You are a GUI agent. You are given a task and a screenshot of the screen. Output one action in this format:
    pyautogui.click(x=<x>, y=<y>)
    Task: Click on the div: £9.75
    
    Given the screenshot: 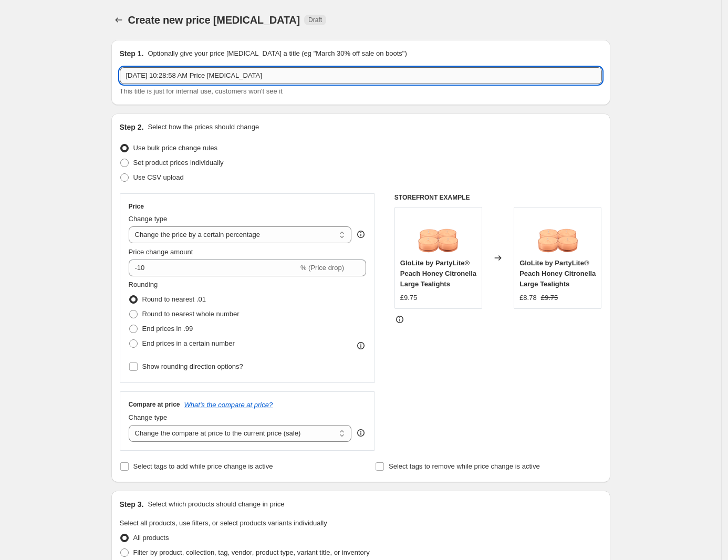 What is the action you would take?
    pyautogui.click(x=409, y=298)
    